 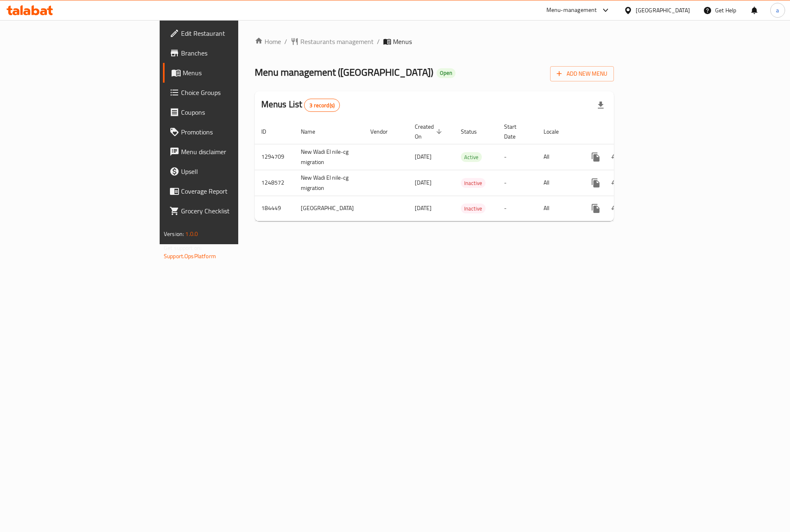 I want to click on span: a, so click(x=777, y=10).